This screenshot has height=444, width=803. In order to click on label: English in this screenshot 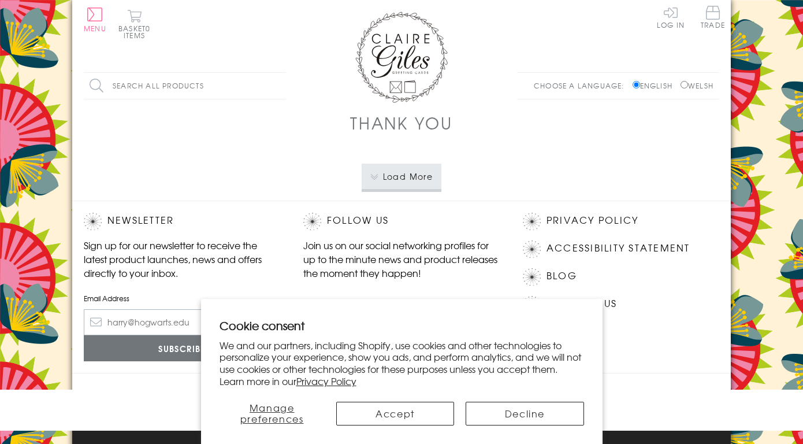, I will do `click(655, 85)`.